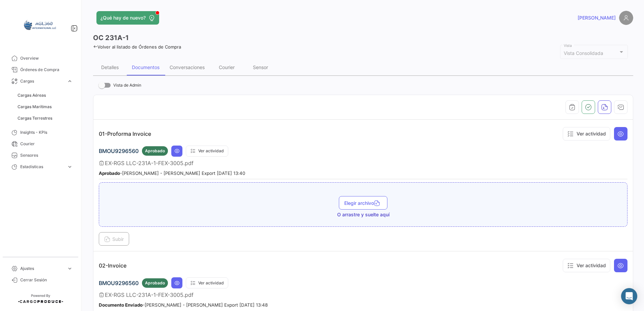  What do you see at coordinates (47, 156) in the screenshot?
I see `span: Sensores` at bounding box center [47, 156].